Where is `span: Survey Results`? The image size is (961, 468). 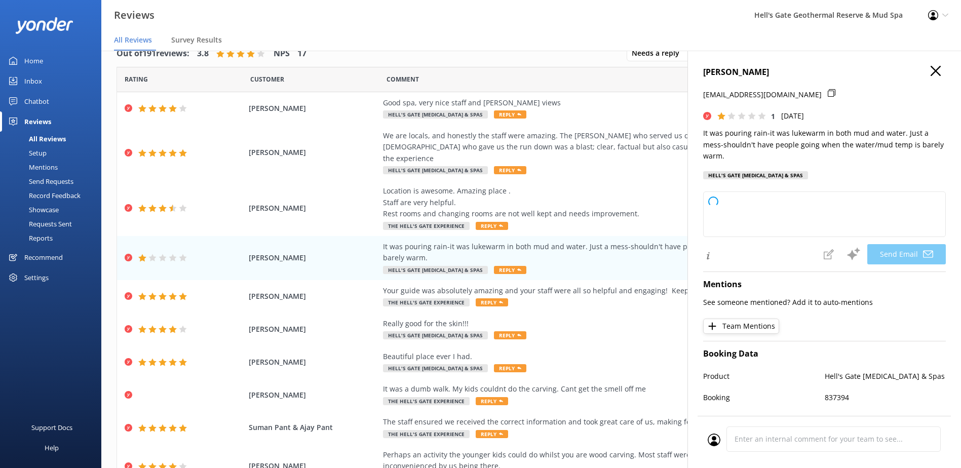 span: Survey Results is located at coordinates (197, 40).